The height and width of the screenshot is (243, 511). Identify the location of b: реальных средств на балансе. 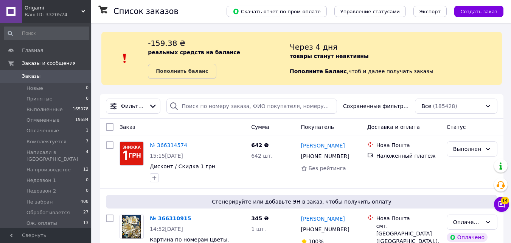
(194, 52).